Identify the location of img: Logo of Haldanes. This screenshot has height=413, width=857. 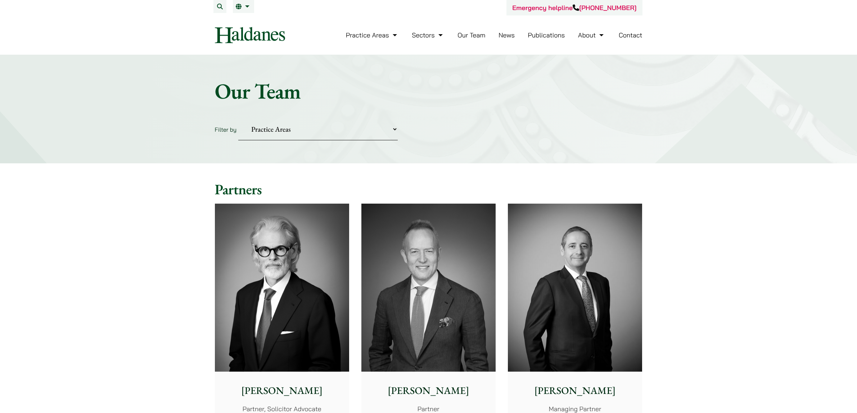
(250, 35).